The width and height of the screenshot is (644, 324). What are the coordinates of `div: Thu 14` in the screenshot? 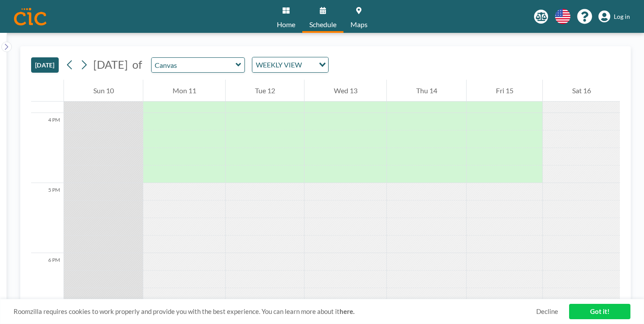 It's located at (426, 90).